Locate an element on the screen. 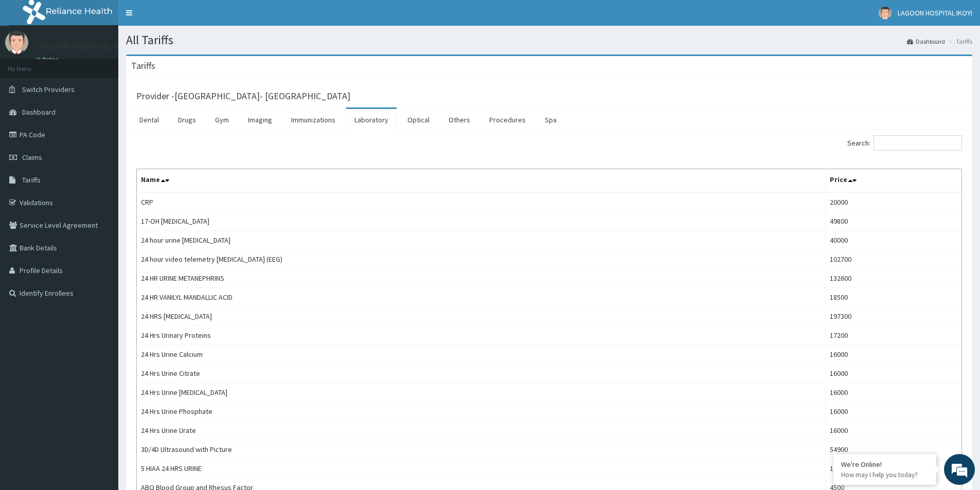 This screenshot has width=980, height=490. td: 20000 is located at coordinates (893, 202).